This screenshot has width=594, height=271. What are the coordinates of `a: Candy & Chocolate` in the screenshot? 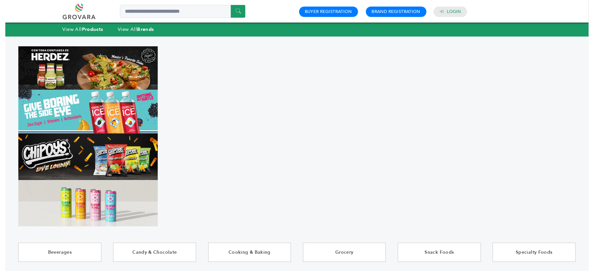 It's located at (152, 257).